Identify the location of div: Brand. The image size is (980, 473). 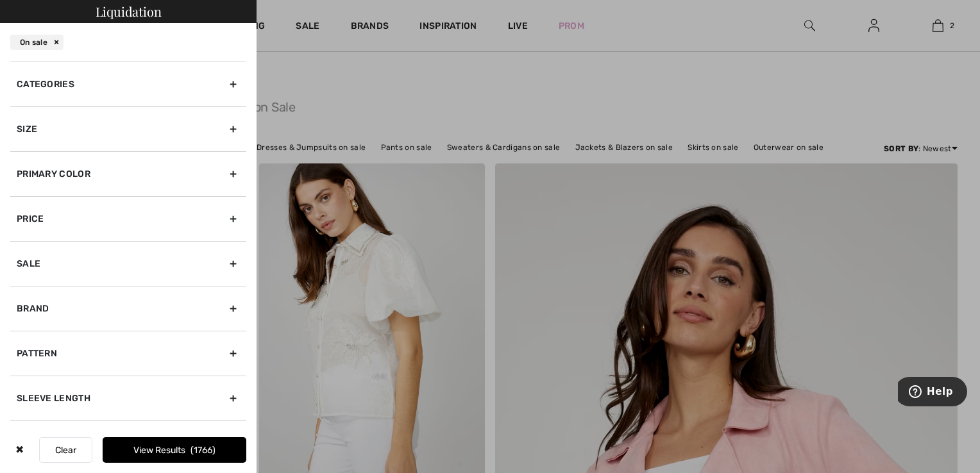
(128, 308).